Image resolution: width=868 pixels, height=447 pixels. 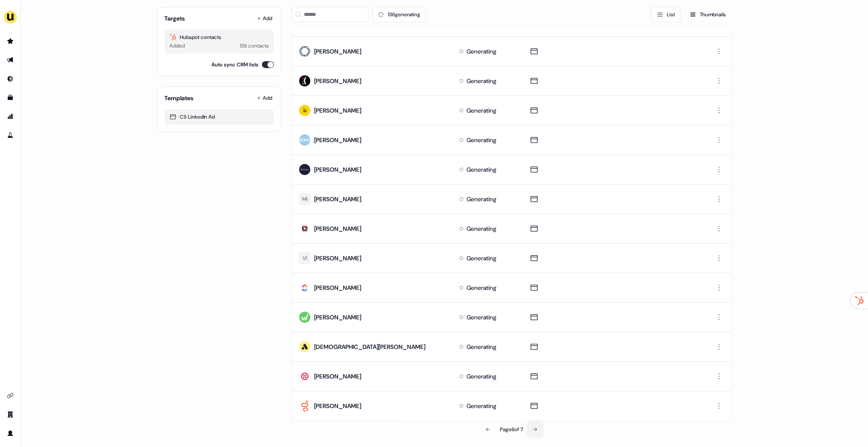 What do you see at coordinates (10, 79) in the screenshot?
I see `a: Go to Inbound` at bounding box center [10, 79].